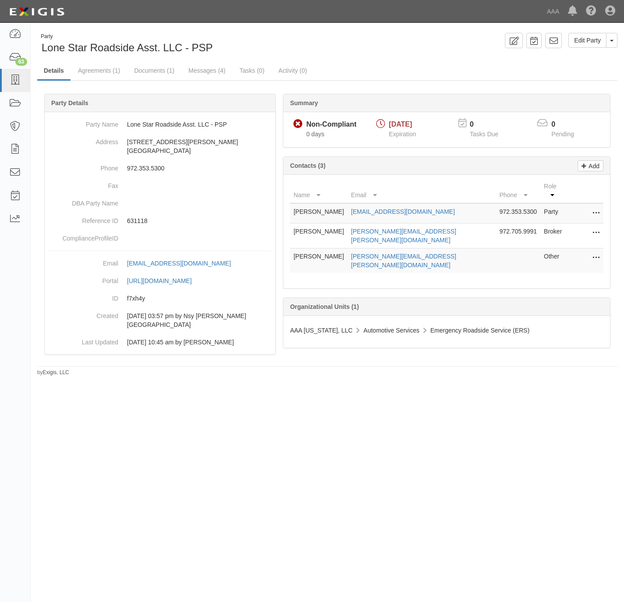  Describe the element at coordinates (54, 71) in the screenshot. I see `a: Details` at that location.